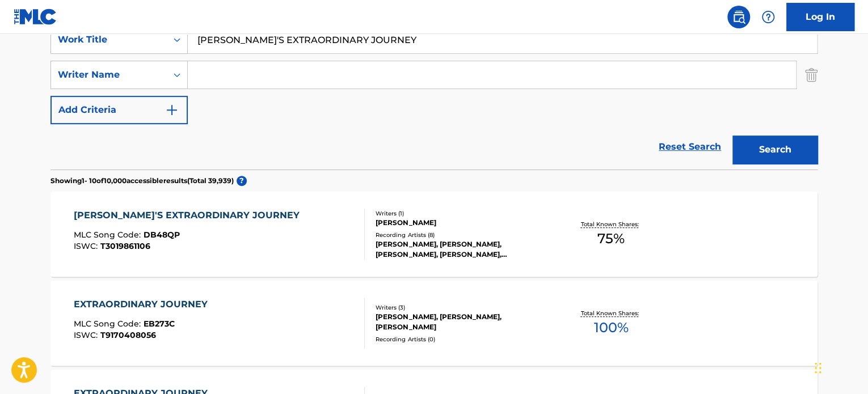 This screenshot has height=394, width=868. Describe the element at coordinates (768, 17) in the screenshot. I see `img: help` at that location.